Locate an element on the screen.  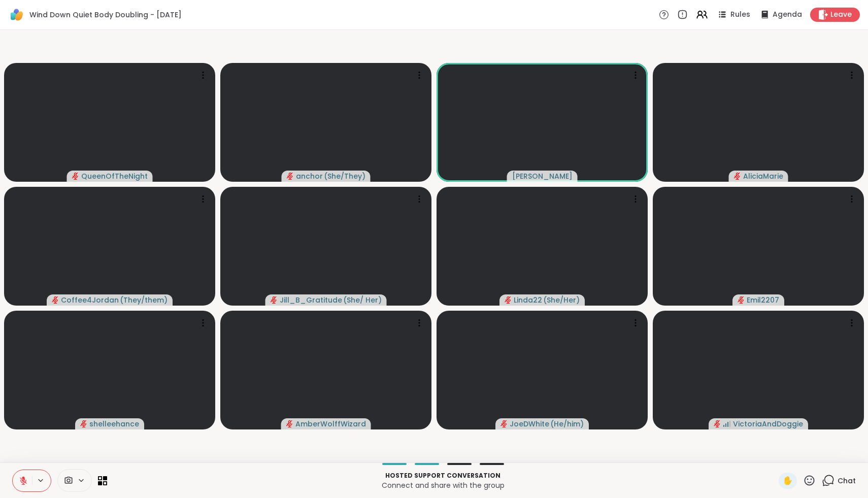
p: Hosted support conversation is located at coordinates (442, 476).